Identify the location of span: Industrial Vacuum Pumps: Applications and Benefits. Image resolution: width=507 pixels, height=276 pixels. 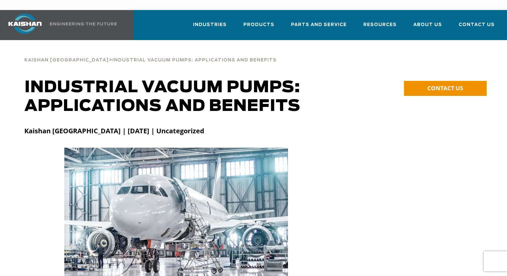
(195, 60).